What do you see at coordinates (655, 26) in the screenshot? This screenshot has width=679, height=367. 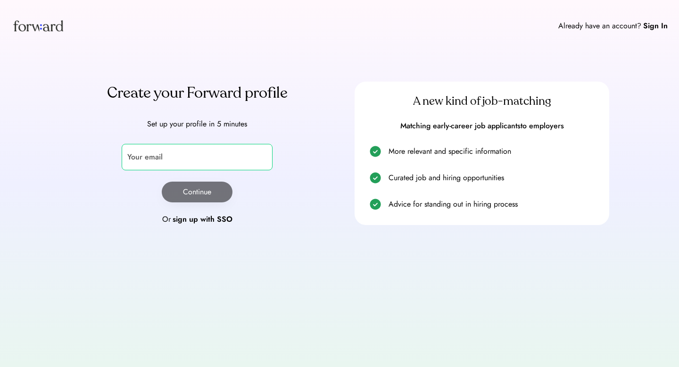 I see `div: Sign In` at bounding box center [655, 26].